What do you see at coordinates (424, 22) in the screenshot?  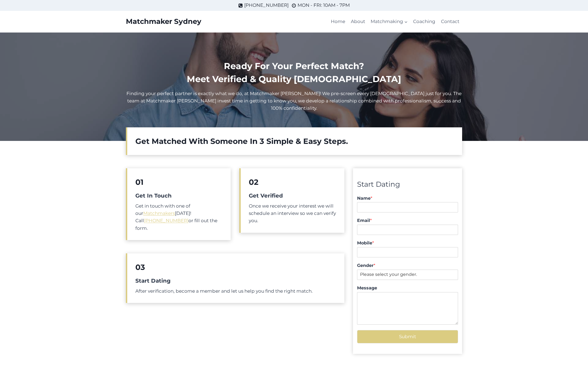 I see `a: Coaching` at bounding box center [424, 22].